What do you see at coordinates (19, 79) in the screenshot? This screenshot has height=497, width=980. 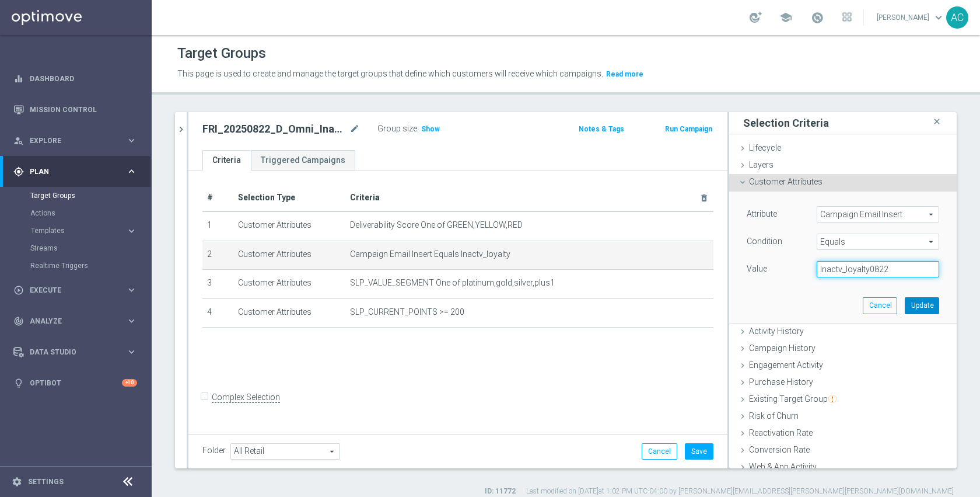 I see `i: equalizer` at bounding box center [19, 79].